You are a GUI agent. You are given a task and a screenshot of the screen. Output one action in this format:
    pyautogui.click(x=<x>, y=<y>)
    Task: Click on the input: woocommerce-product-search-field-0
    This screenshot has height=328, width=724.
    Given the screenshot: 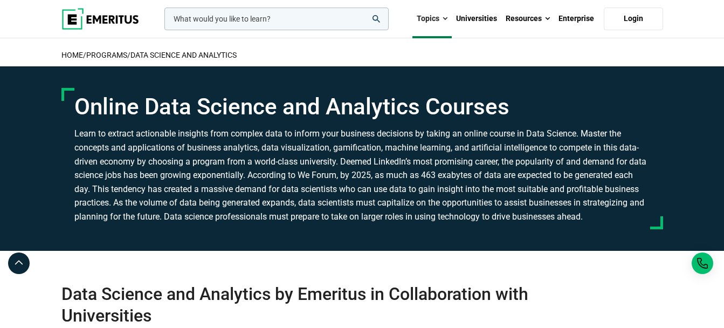 What is the action you would take?
    pyautogui.click(x=277, y=19)
    